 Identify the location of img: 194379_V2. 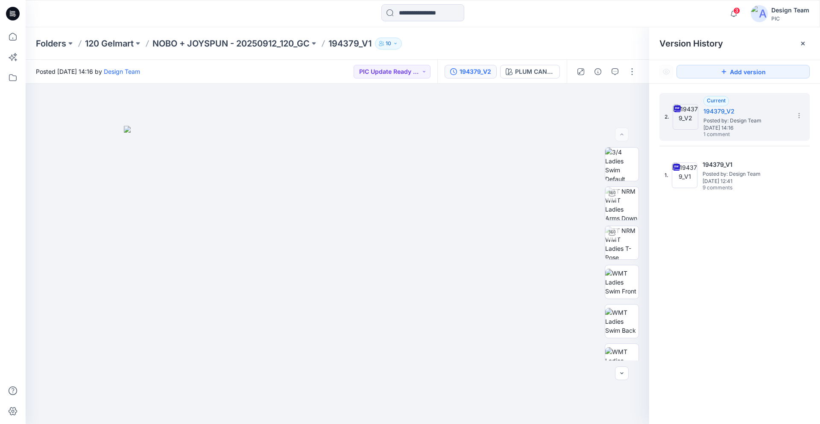
(685, 117).